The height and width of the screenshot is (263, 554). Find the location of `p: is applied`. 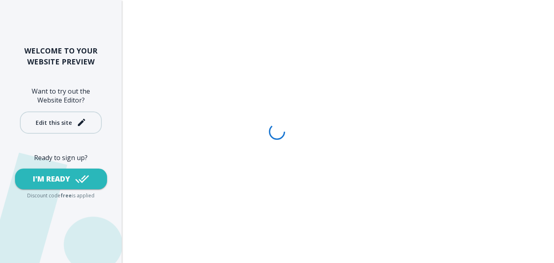

p: is applied is located at coordinates (83, 196).